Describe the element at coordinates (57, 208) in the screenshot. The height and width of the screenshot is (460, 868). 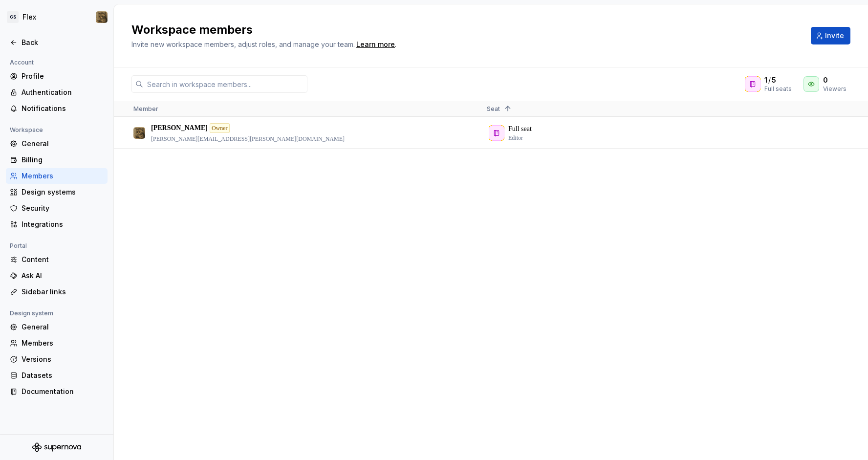
I see `a: Security` at that location.